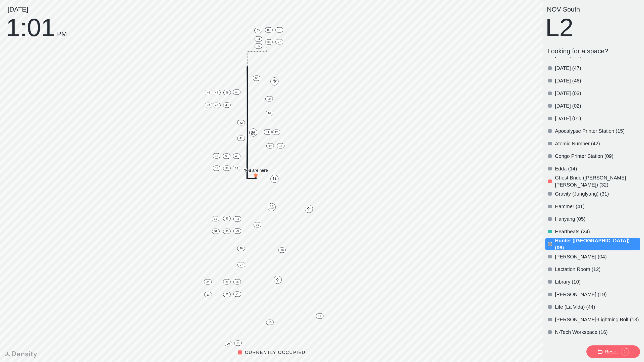  I want to click on p: Atomic Number (42), so click(597, 143).